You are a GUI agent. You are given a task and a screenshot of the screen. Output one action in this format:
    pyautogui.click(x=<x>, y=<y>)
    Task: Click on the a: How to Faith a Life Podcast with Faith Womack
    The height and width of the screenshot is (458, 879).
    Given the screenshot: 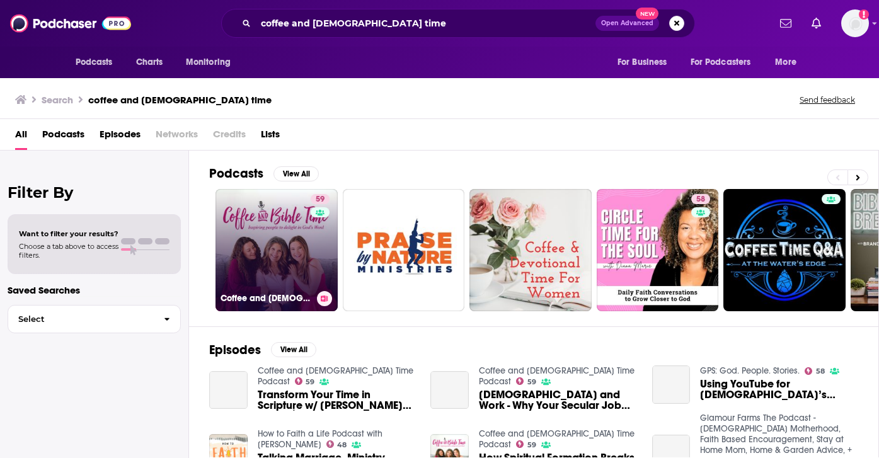 What is the action you would take?
    pyautogui.click(x=320, y=439)
    